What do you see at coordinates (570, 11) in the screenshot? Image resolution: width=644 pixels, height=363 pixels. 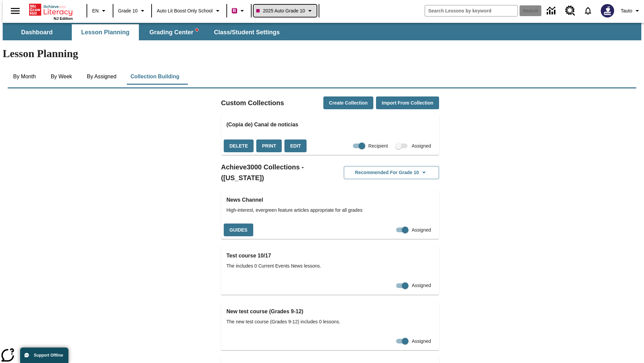 I see `a: Resource Center, Will open in new tab` at bounding box center [570, 11].